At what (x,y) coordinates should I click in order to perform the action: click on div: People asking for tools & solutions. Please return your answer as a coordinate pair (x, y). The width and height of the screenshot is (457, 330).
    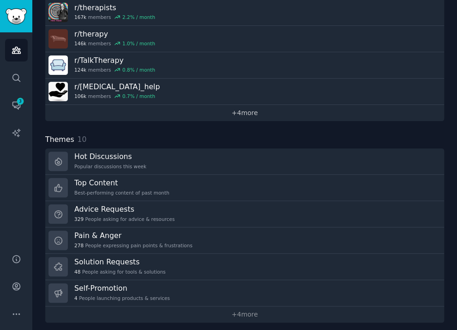
    Looking at the image, I should click on (120, 271).